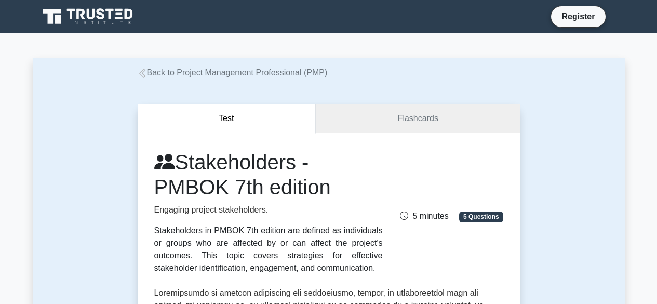  I want to click on h1: Stakeholders - PMBOK 7th edition, so click(268, 174).